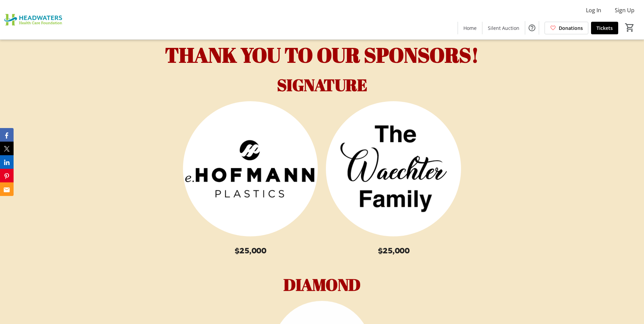 This screenshot has width=644, height=324. I want to click on span: Silent Auction, so click(504, 28).